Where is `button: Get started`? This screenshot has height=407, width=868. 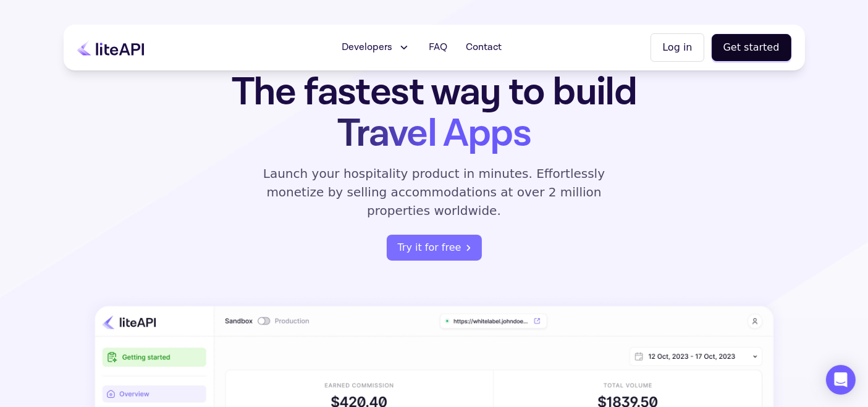 button: Get started is located at coordinates (751, 48).